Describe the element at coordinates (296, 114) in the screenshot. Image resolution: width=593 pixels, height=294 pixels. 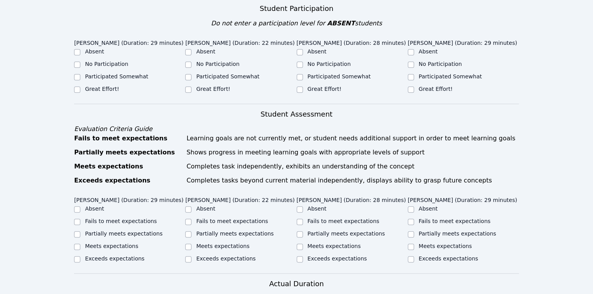
I see `h3: Student Assessment` at that location.